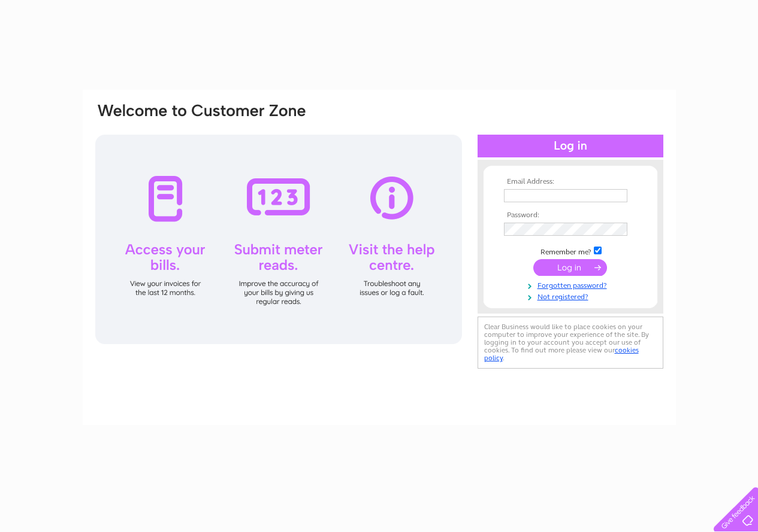  I want to click on a: Not registered?, so click(572, 296).